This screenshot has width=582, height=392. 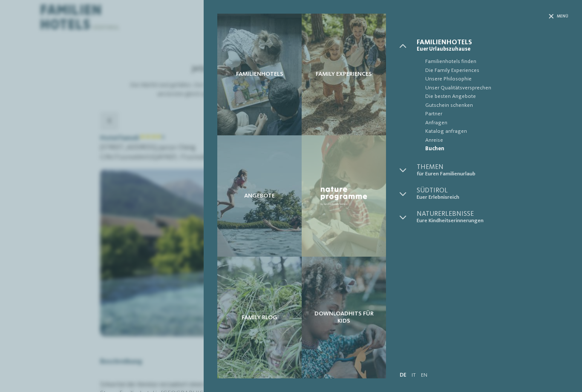 I want to click on span: Unser Qualitätsversprechen, so click(x=497, y=88).